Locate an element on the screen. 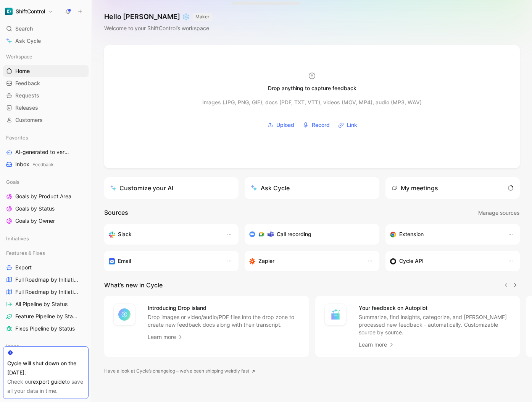 The image size is (532, 402). a: Goals by Status is located at coordinates (45, 208).